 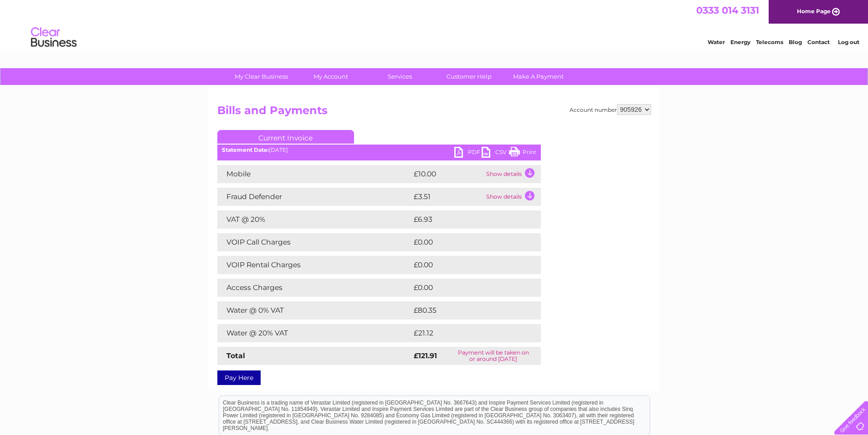 What do you see at coordinates (314, 243) in the screenshot?
I see `td: VOIP Call Charges` at bounding box center [314, 243].